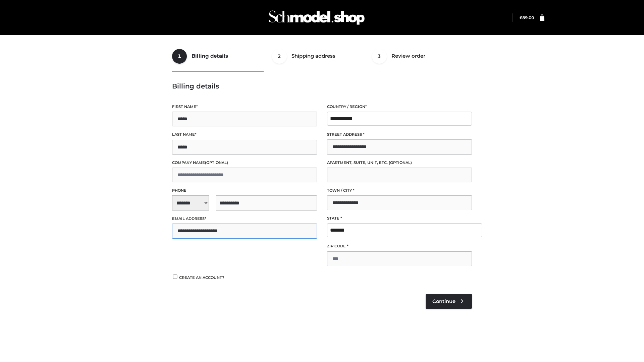 Image resolution: width=644 pixels, height=362 pixels. What do you see at coordinates (526, 18) in the screenshot?
I see `a: £89.00` at bounding box center [526, 18].